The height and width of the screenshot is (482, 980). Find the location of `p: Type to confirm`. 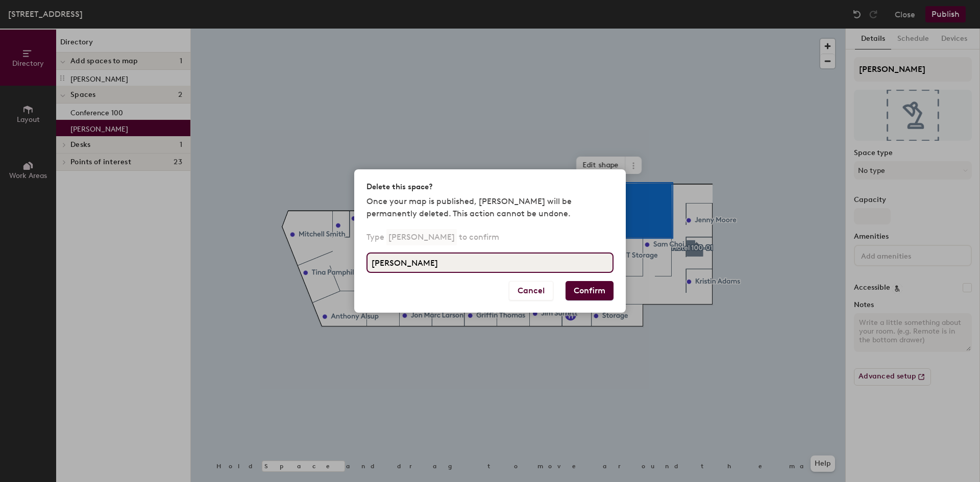

p: Type to confirm is located at coordinates (433, 238).